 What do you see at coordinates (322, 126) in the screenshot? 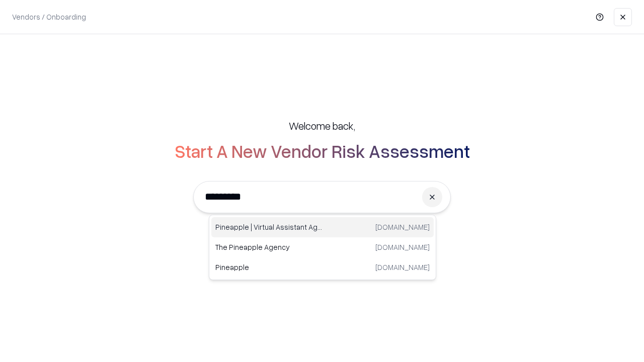
I see `h5: Welcome back,` at bounding box center [322, 126].